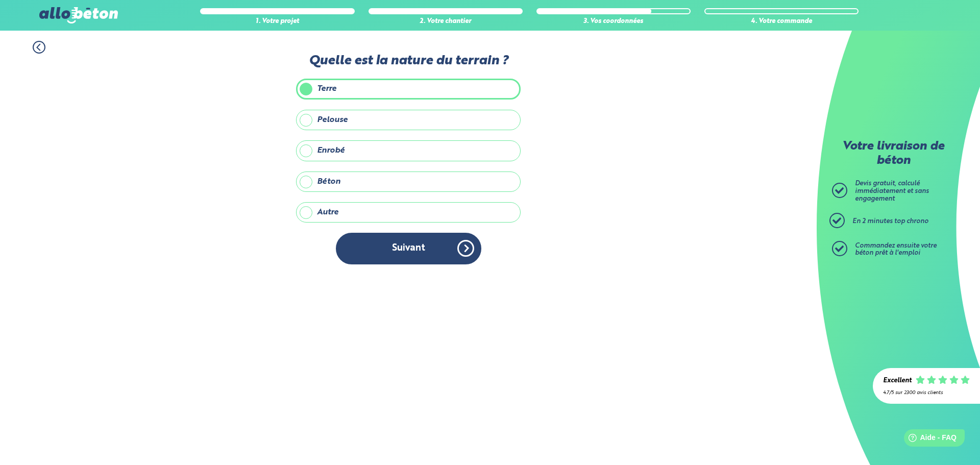 The height and width of the screenshot is (465, 980). What do you see at coordinates (613, 21) in the screenshot?
I see `div: 3. Vos coordonnées` at bounding box center [613, 21].